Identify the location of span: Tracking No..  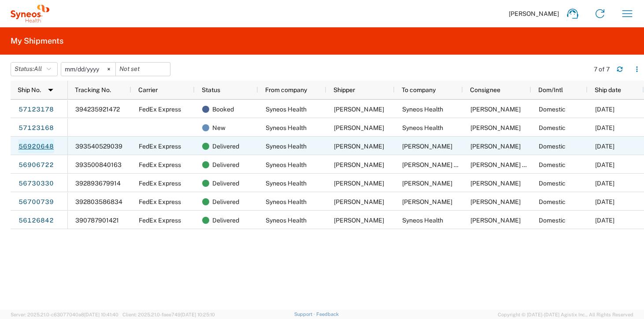
(93, 90).